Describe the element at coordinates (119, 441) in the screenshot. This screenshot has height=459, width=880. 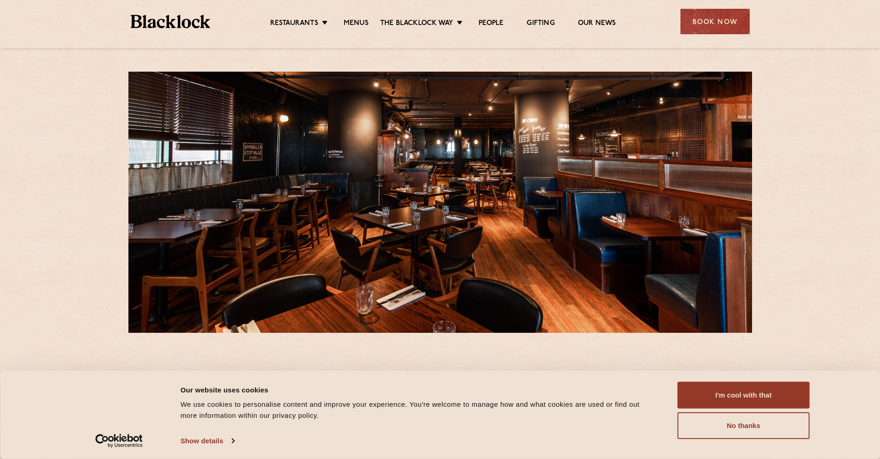
I see `a: Usercentrics Cookiebot - opens in a new window` at that location.